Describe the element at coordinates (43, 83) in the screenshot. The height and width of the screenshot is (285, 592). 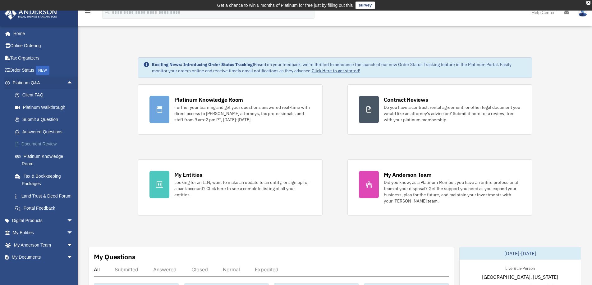
I see `a: Platinum Q&Aarrow_drop_up` at that location.